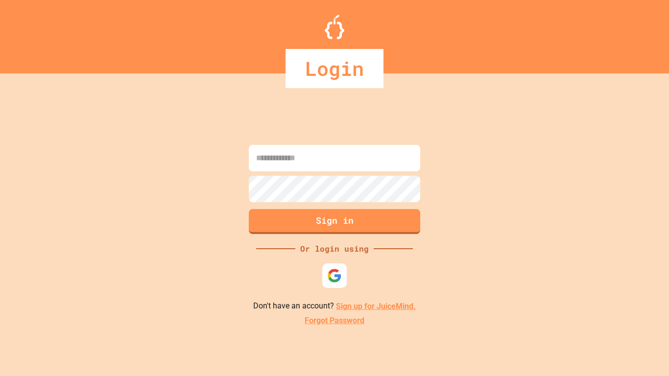 The width and height of the screenshot is (669, 376). What do you see at coordinates (334, 249) in the screenshot?
I see `div: Or login using` at bounding box center [334, 249].